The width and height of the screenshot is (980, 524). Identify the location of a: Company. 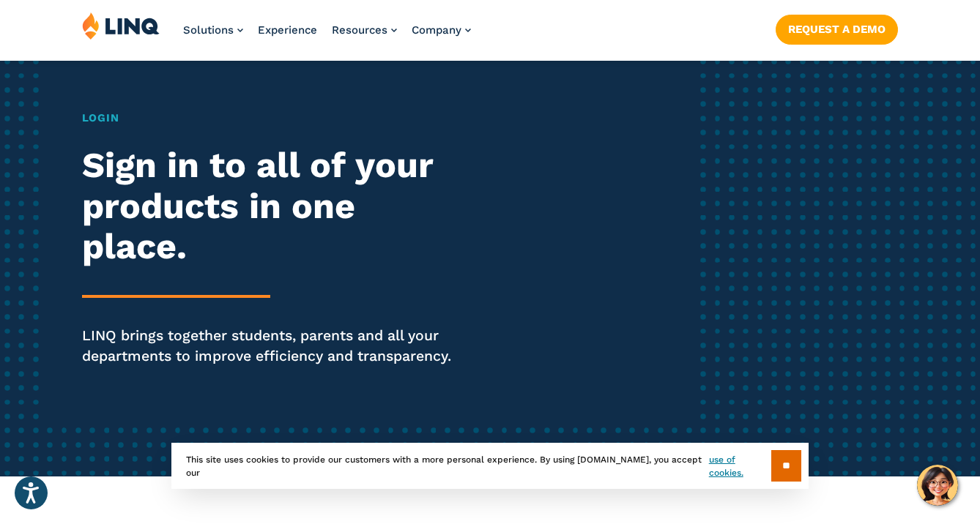
(441, 30).